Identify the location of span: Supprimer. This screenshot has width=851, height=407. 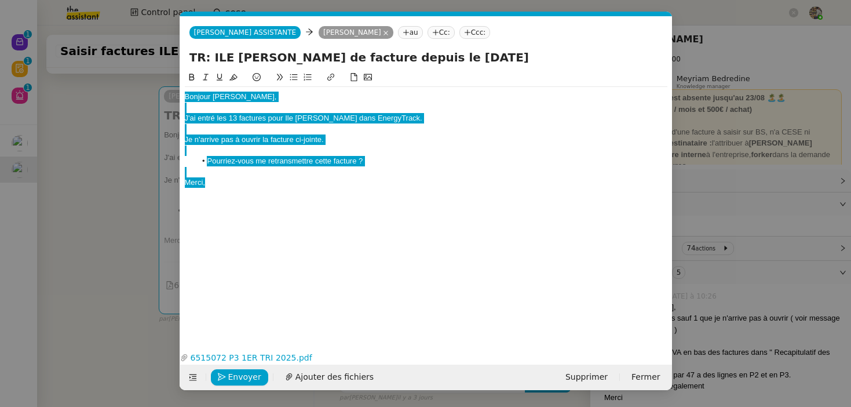
(586, 376).